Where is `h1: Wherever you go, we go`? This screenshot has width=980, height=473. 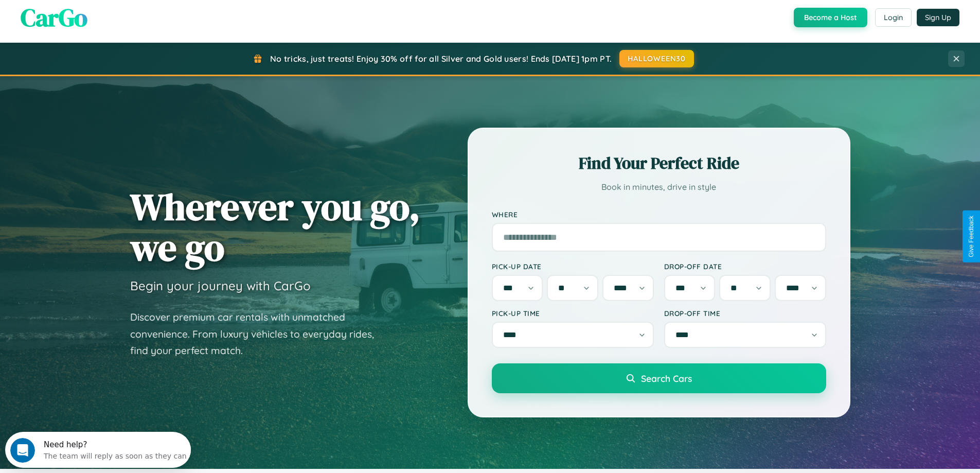
h1: Wherever you go, we go is located at coordinates (275, 226).